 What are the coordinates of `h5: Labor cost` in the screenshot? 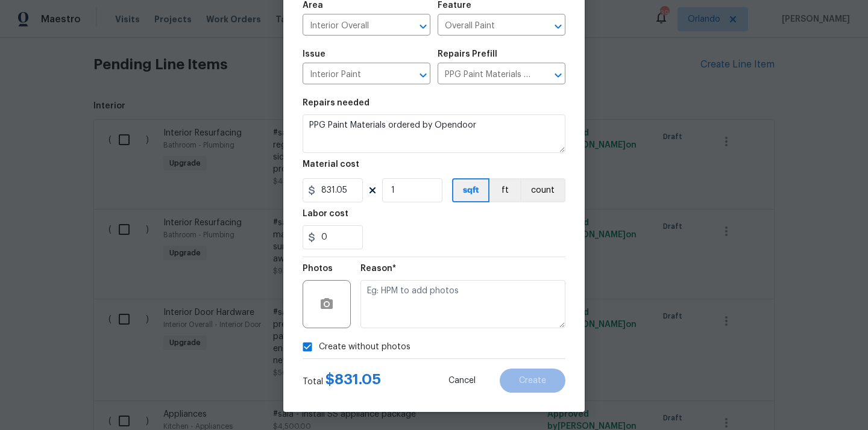 It's located at (326, 214).